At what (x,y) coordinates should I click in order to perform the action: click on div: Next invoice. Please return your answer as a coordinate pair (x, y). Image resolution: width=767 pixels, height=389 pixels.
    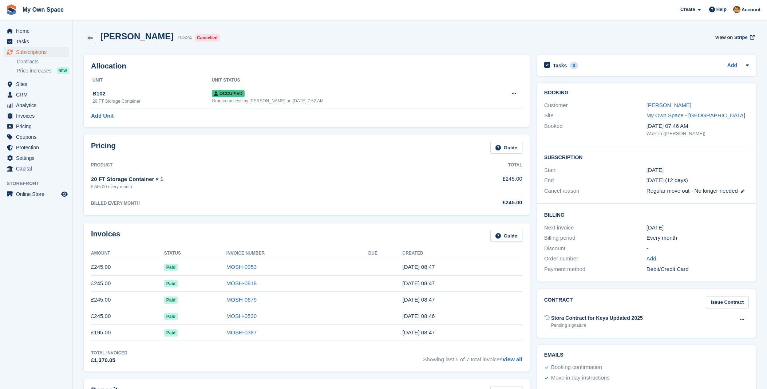
    Looking at the image, I should click on (595, 227).